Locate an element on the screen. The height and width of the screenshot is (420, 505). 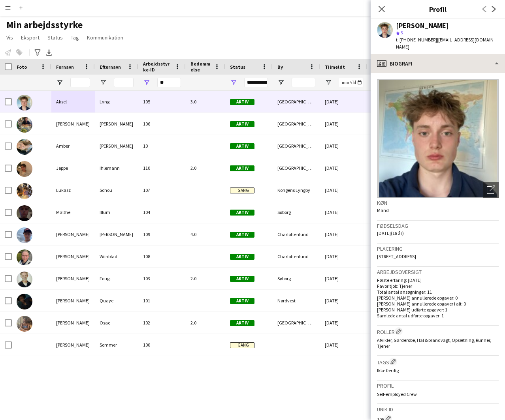
span: Status is located at coordinates (55, 38).